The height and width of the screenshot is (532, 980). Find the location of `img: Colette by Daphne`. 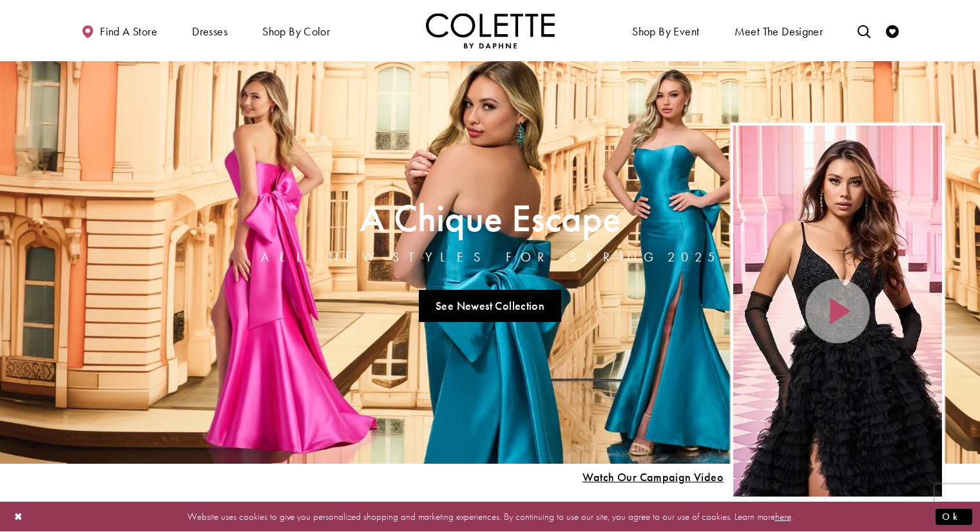

img: Colette by Daphne is located at coordinates (490, 31).